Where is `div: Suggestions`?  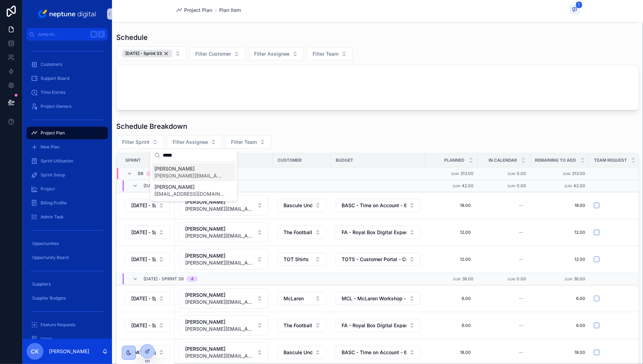 div: Suggestions is located at coordinates (193, 181).